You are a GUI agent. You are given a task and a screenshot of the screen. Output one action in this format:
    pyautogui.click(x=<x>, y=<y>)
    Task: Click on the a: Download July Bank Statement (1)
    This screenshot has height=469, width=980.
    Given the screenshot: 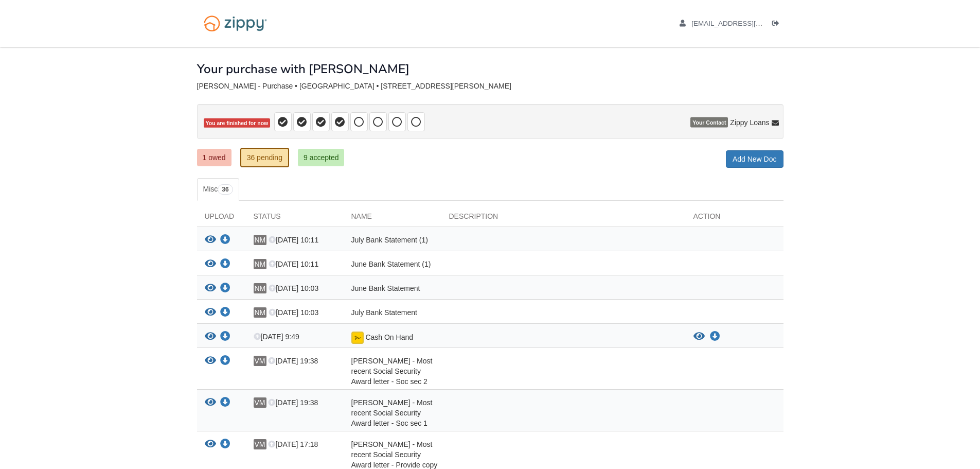 What is the action you would take?
    pyautogui.click(x=225, y=240)
    